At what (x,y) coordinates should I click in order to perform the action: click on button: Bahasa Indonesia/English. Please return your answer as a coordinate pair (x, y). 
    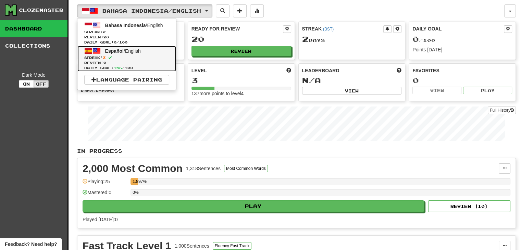
    Looking at the image, I should click on (145, 11).